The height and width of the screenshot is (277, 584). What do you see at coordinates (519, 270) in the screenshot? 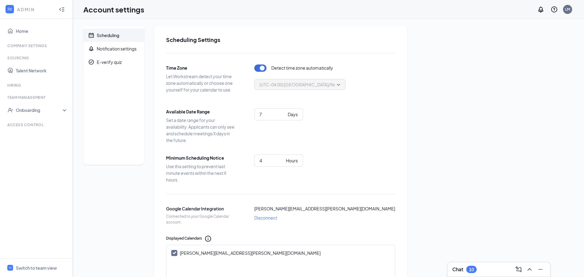
I see `svg: ComposeMessage` at bounding box center [519, 270].